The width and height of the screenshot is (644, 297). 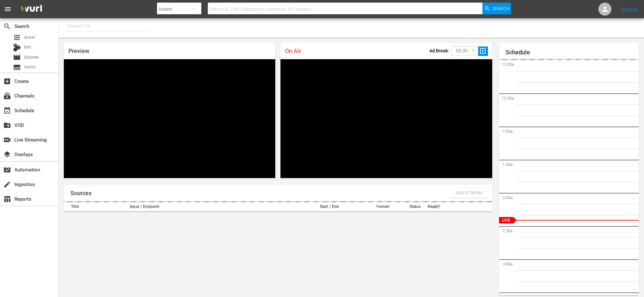 I want to click on span: VOD, so click(x=7, y=125).